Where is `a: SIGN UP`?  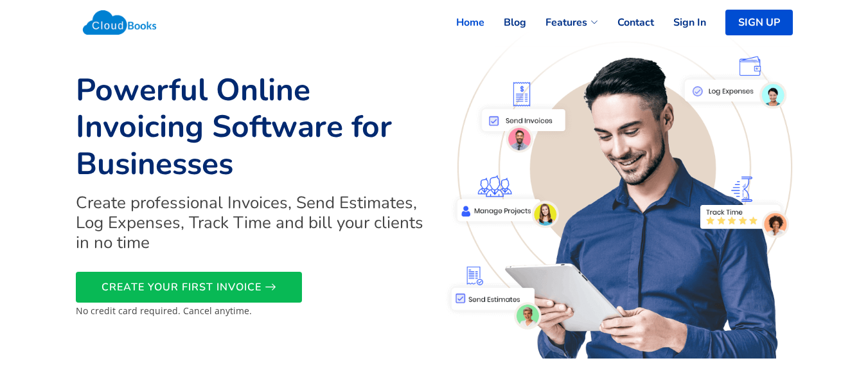 a: SIGN UP is located at coordinates (759, 22).